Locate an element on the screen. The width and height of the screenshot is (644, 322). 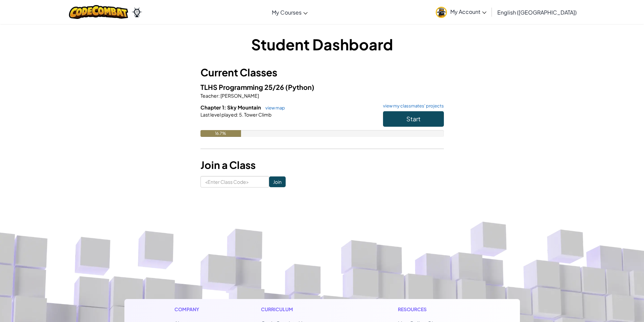
input: Join is located at coordinates (277, 182).